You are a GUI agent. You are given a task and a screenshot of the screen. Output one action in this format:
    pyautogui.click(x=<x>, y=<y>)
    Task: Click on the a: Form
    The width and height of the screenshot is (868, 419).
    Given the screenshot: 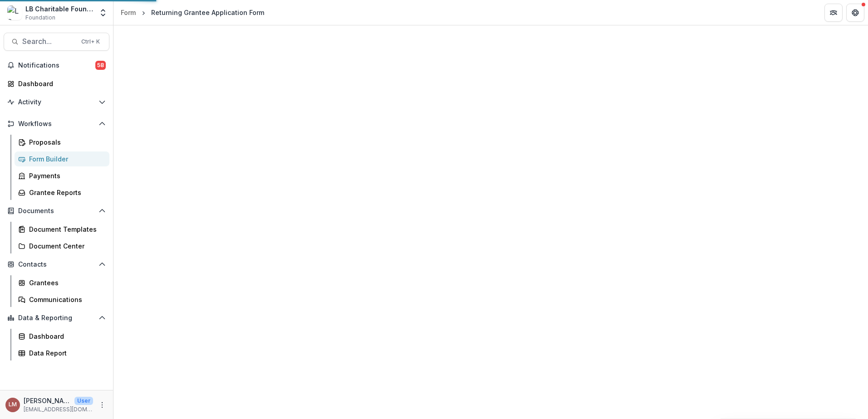 What is the action you would take?
    pyautogui.click(x=128, y=12)
    